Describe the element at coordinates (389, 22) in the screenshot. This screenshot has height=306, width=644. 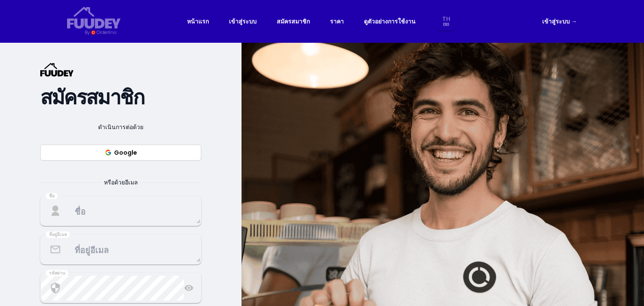
I see `a: ดูตัวอย่างการใช้งาน` at that location.